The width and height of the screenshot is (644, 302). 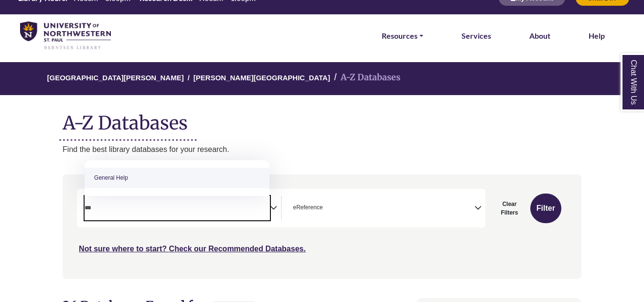 I want to click on li: General Help, so click(x=177, y=178).